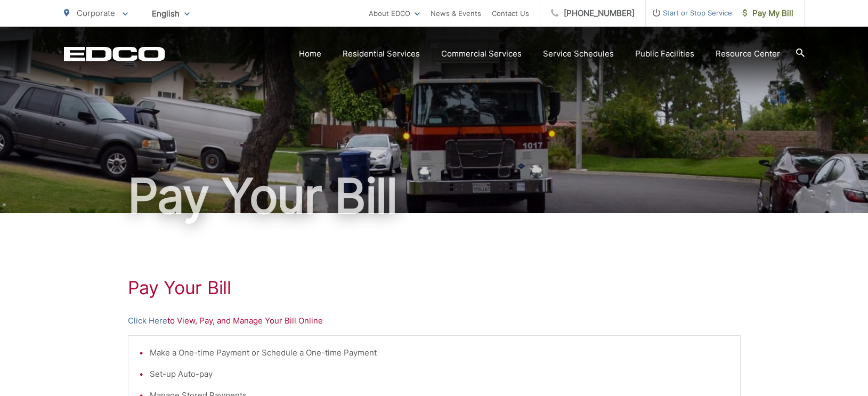 This screenshot has width=868, height=396. What do you see at coordinates (394, 13) in the screenshot?
I see `a: About EDCO` at bounding box center [394, 13].